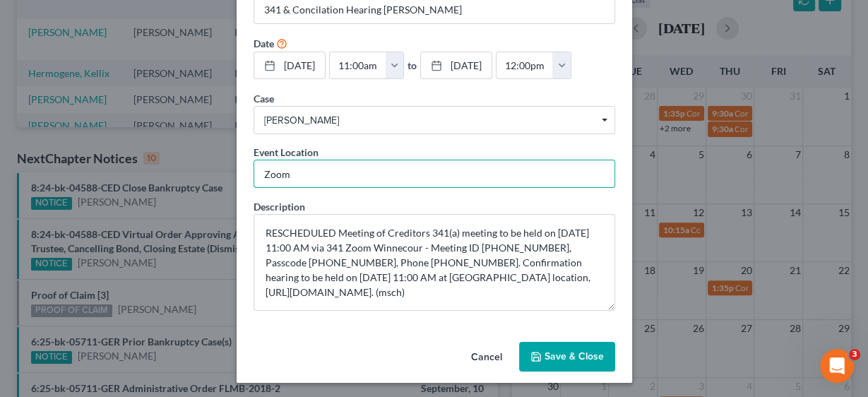 Image resolution: width=868 pixels, height=397 pixels. What do you see at coordinates (263, 98) in the screenshot?
I see `label: Case` at bounding box center [263, 98].